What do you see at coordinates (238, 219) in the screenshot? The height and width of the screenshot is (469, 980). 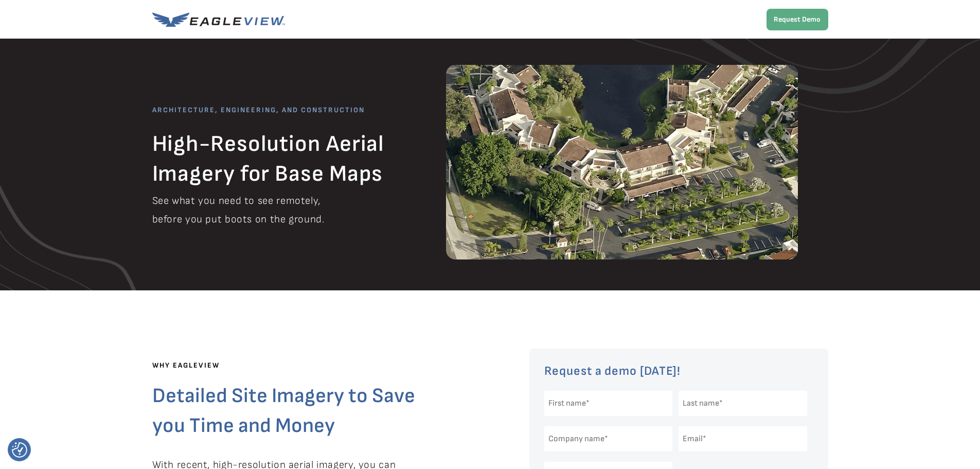 I see `span: before you put boots on the ground.` at bounding box center [238, 219].